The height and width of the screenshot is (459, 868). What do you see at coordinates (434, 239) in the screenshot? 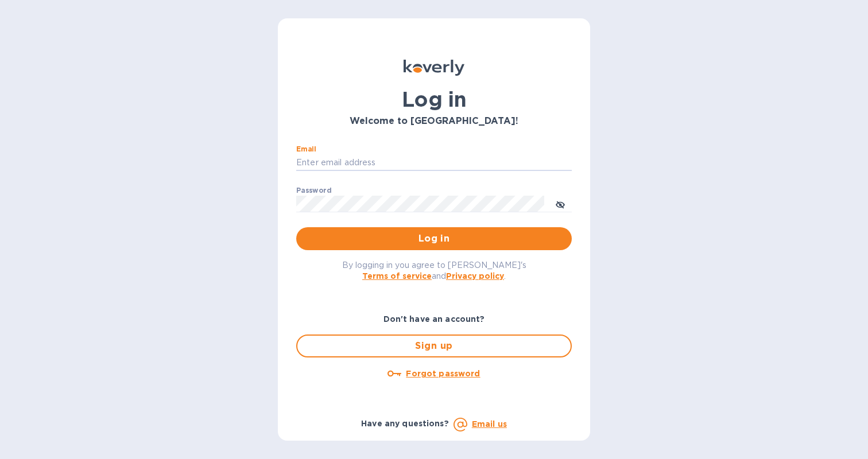
I see `button: Log in` at bounding box center [434, 239].